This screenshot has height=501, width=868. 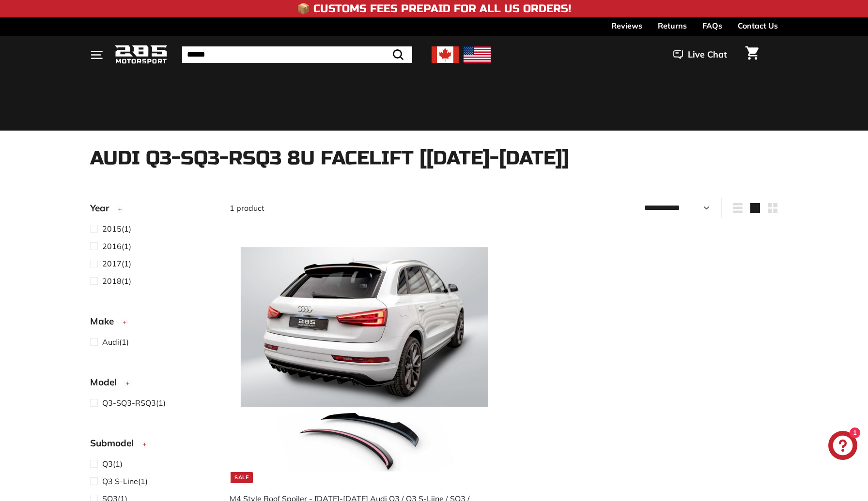 What do you see at coordinates (700, 55) in the screenshot?
I see `button: Live Chat` at bounding box center [700, 55].